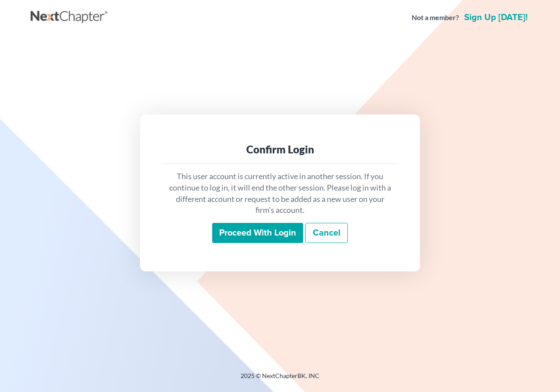 The height and width of the screenshot is (392, 560). I want to click on div: Confirm Login, so click(280, 149).